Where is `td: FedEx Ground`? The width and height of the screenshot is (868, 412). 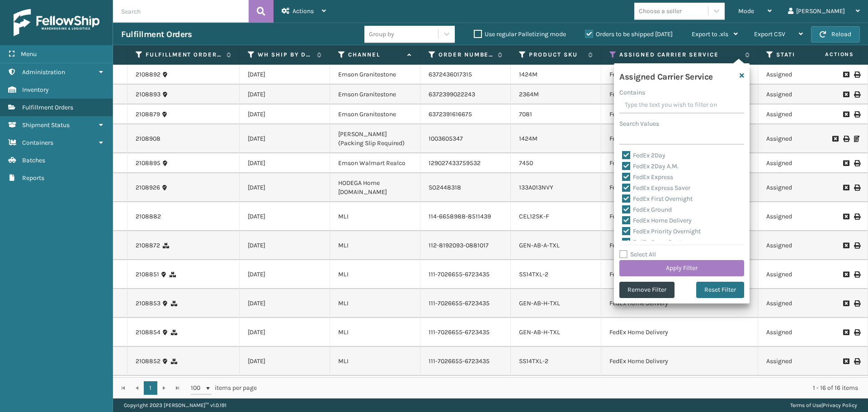 td: FedEx Ground is located at coordinates (680, 188).